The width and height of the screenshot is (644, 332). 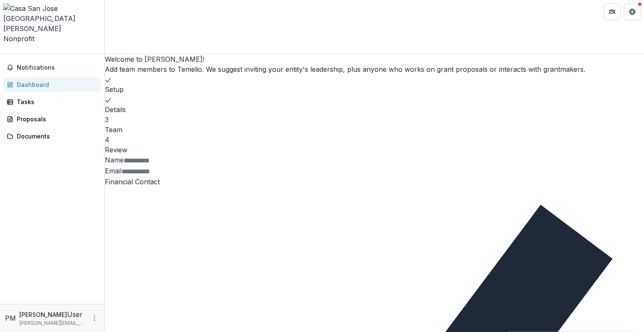 What do you see at coordinates (374, 109) in the screenshot?
I see `h3: Details` at bounding box center [374, 109].